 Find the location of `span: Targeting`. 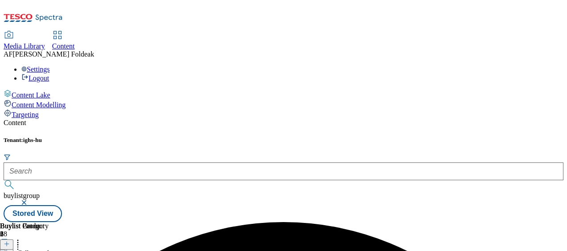

span: Targeting is located at coordinates (25, 114).